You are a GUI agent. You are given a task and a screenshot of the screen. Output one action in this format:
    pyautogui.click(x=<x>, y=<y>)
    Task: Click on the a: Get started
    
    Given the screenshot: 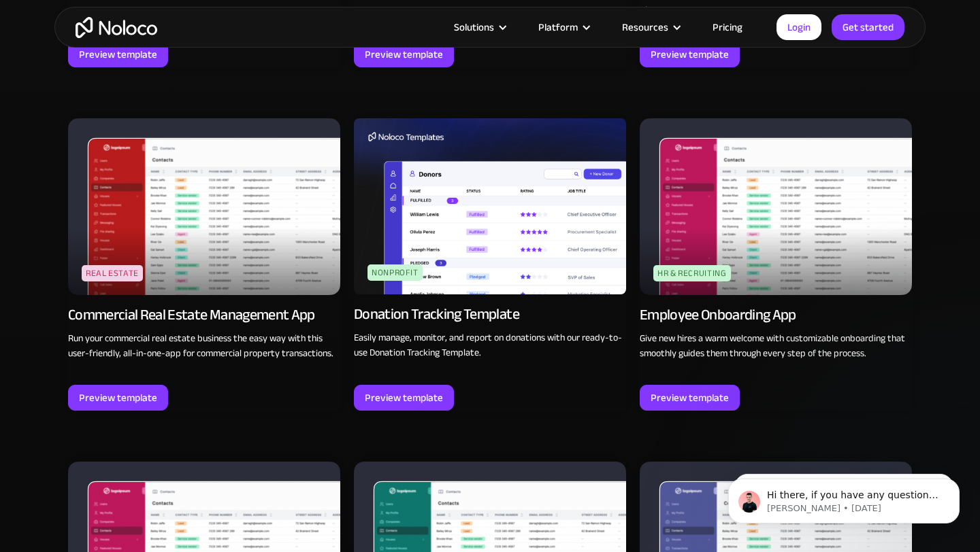 What is the action you would take?
    pyautogui.click(x=868, y=27)
    